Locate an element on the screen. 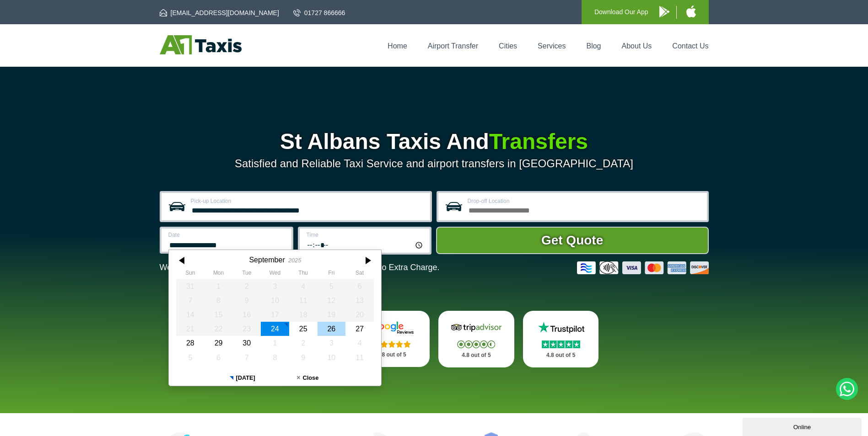  img: Trustpilot is located at coordinates (561, 328).